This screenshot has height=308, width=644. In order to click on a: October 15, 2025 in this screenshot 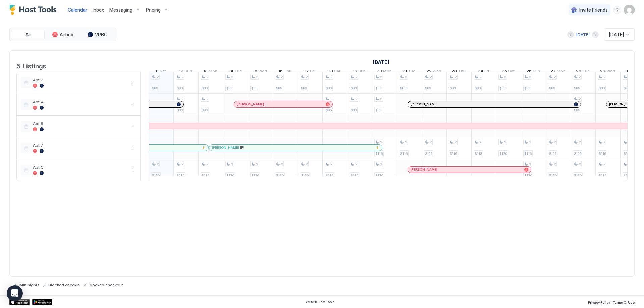, I will do `click(260, 72)`.